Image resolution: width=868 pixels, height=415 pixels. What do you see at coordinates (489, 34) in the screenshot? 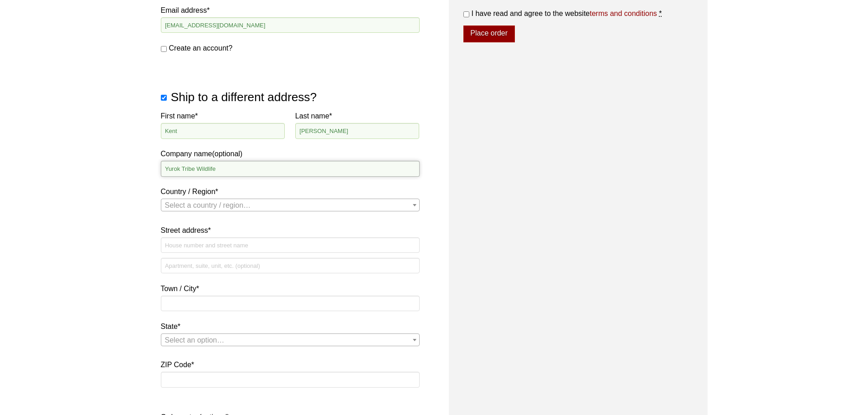
I see `button: Place order` at bounding box center [489, 34].